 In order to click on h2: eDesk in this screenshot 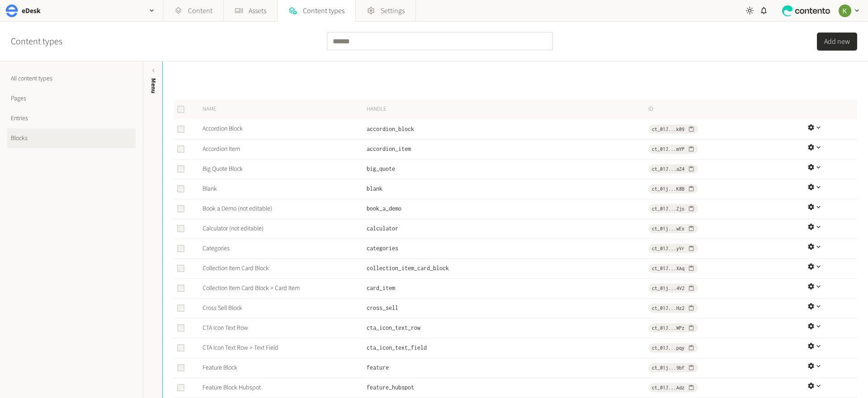, I will do `click(31, 11)`.